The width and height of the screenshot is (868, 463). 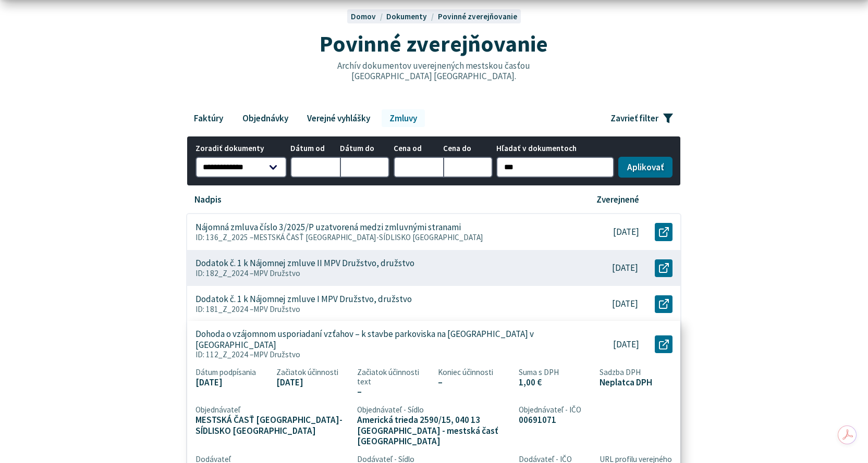 I want to click on p: ID: 112_Z_2024 –, so click(x=380, y=355).